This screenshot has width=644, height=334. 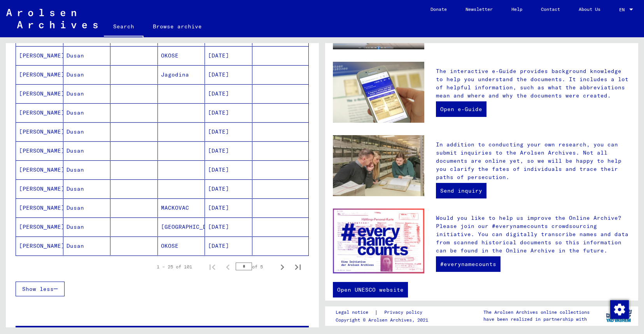 What do you see at coordinates (38, 289) in the screenshot?
I see `span: Show less` at bounding box center [38, 289].